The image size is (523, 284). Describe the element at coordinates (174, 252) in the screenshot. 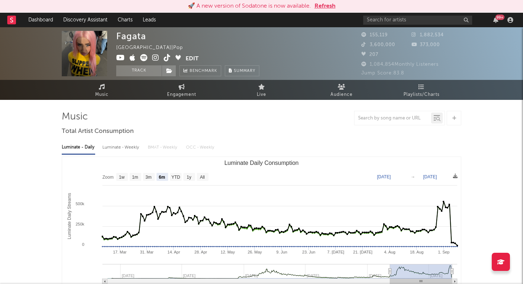

I see `text: 14. Apr` at that location.